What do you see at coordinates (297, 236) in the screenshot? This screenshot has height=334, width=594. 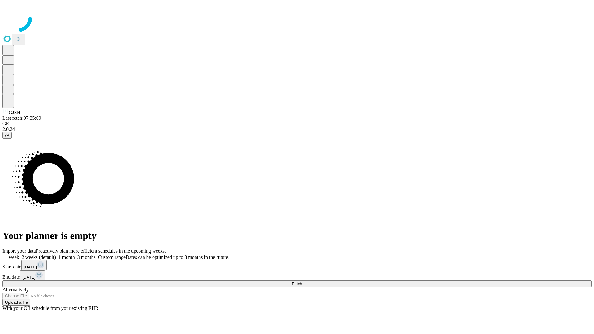 I see `h1: Your planner is empty` at bounding box center [297, 236].